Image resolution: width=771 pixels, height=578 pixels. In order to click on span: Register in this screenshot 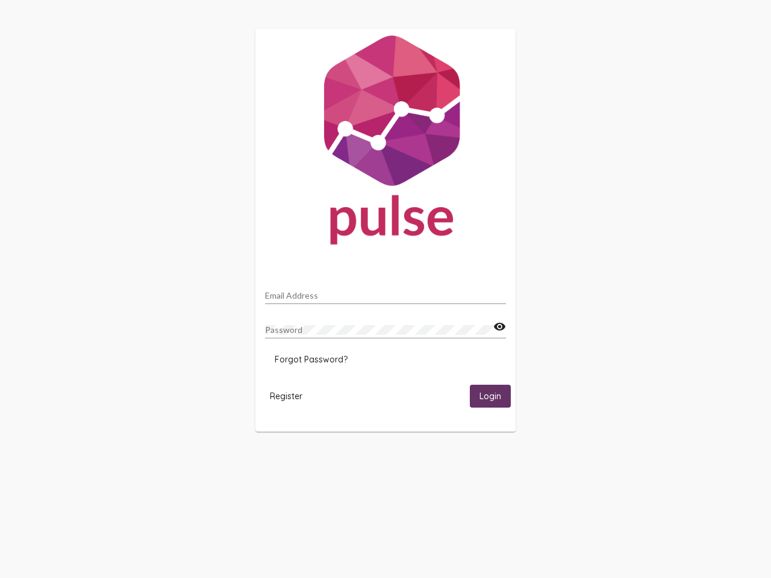, I will do `click(286, 396)`.